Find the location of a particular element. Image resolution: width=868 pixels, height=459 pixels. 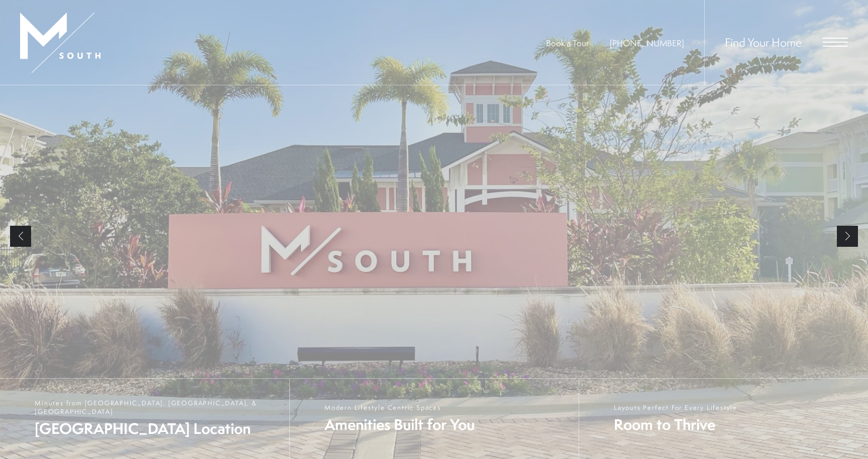

a: Next is located at coordinates (847, 236).